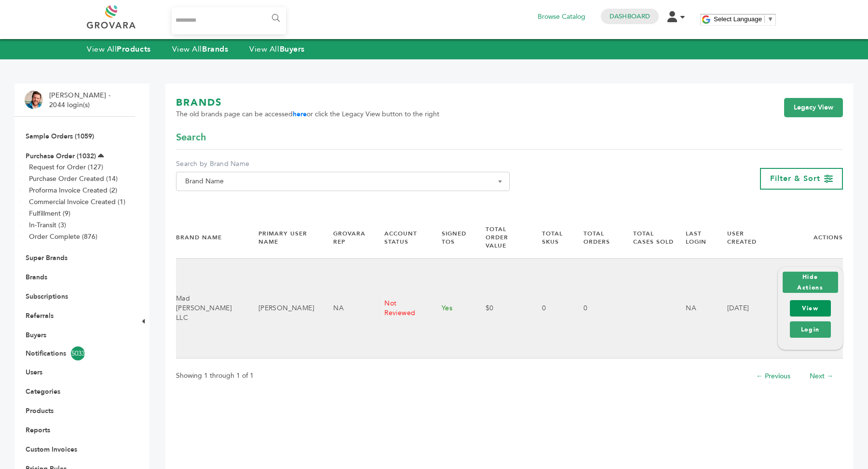 The height and width of the screenshot is (469, 868). What do you see at coordinates (211, 237) in the screenshot?
I see `th: Brand Name` at bounding box center [211, 237].